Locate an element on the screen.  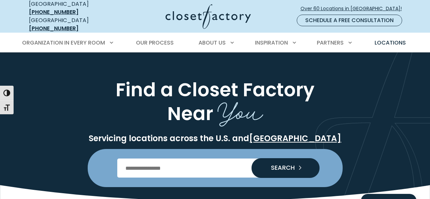
nav: Primary Menu is located at coordinates (215, 43).